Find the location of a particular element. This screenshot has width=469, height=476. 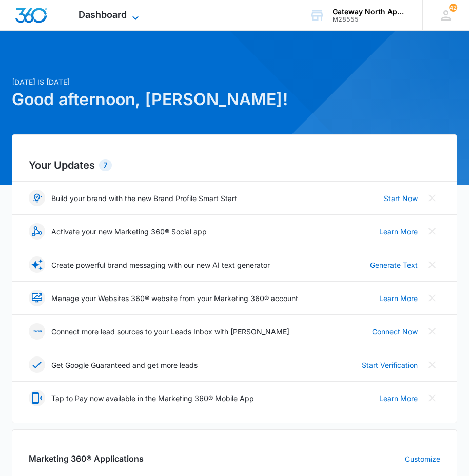

p: Activate your new Marketing 360® Social app is located at coordinates (129, 231).